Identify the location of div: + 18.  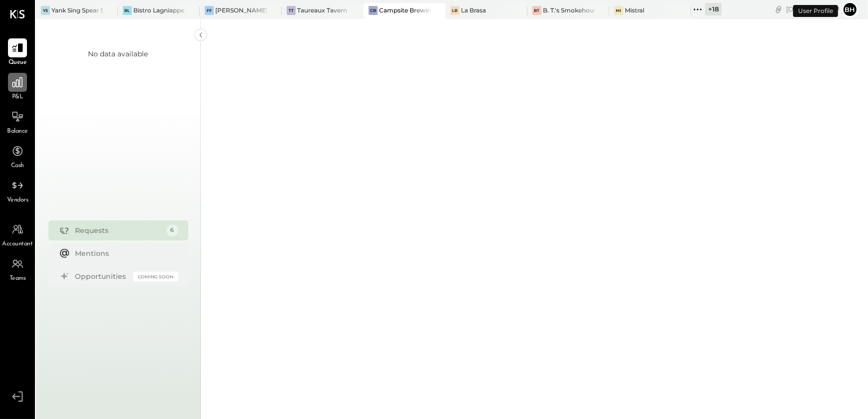
(714, 9).